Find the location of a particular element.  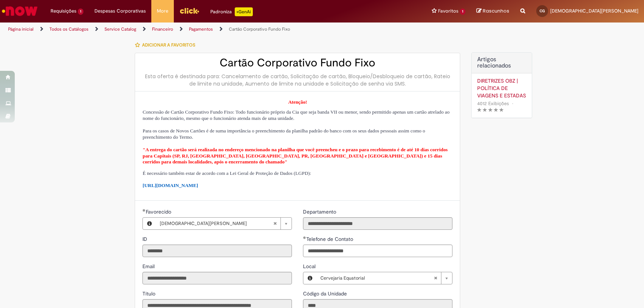

span: "A entrega do cartão será realizada no endereço mencionado na planilha que você preencheu e o pra... is located at coordinates (295, 156).